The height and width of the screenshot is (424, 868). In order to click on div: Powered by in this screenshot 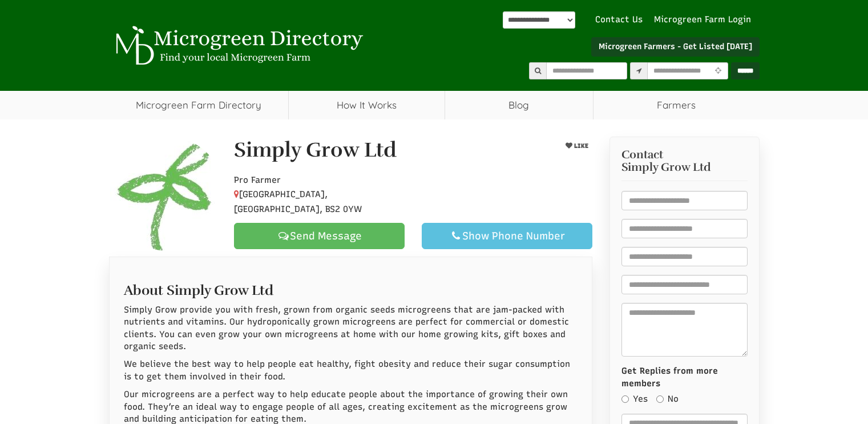, I will do `click(539, 20)`.